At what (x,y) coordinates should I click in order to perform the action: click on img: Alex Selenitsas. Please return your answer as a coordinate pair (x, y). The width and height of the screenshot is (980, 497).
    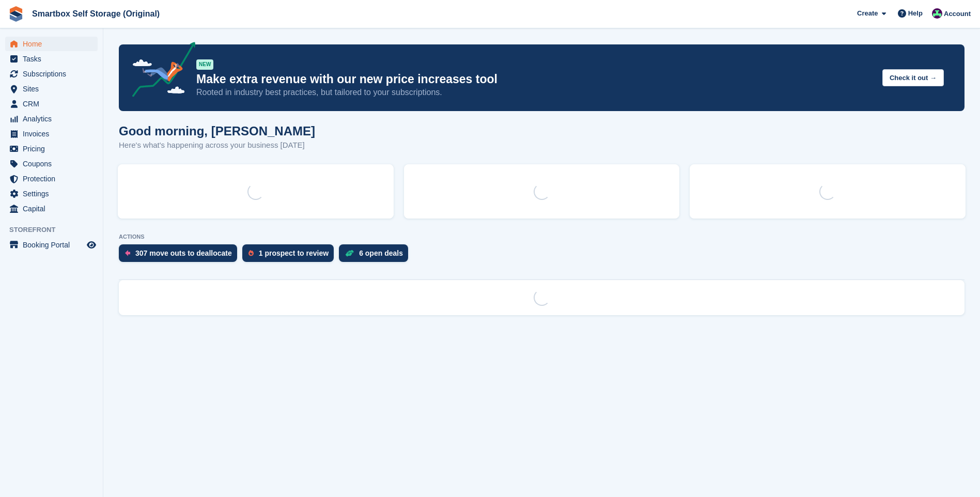
    Looking at the image, I should click on (937, 14).